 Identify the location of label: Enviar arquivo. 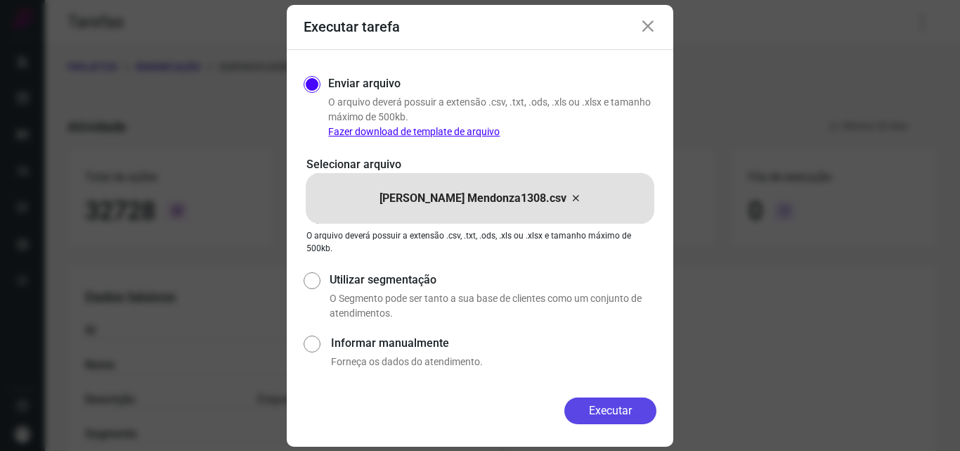
(364, 84).